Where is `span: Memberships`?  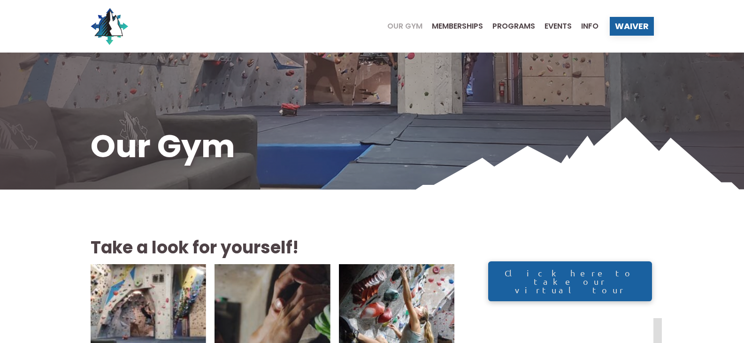 span: Memberships is located at coordinates (457, 26).